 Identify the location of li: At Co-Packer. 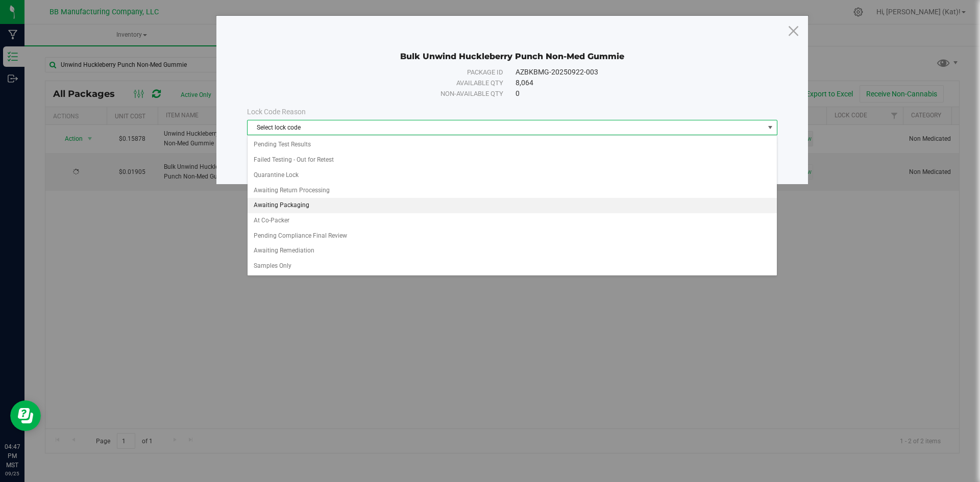
(512, 221).